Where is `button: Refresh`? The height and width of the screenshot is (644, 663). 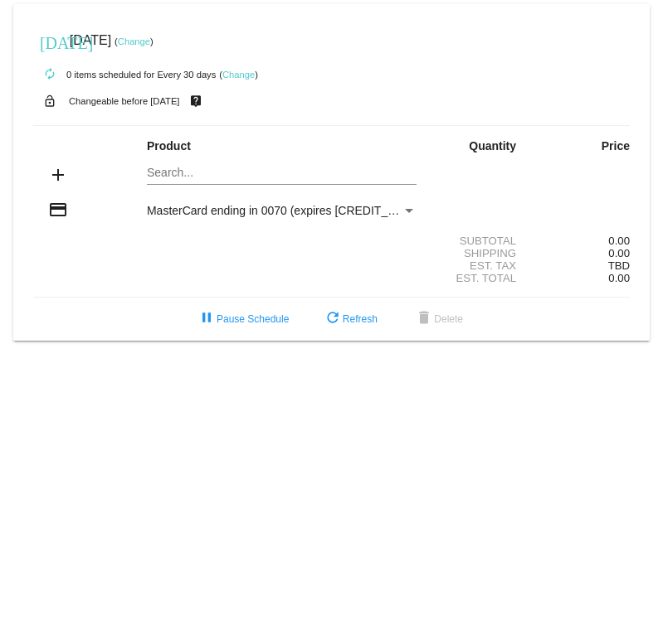
button: Refresh is located at coordinates (350, 319).